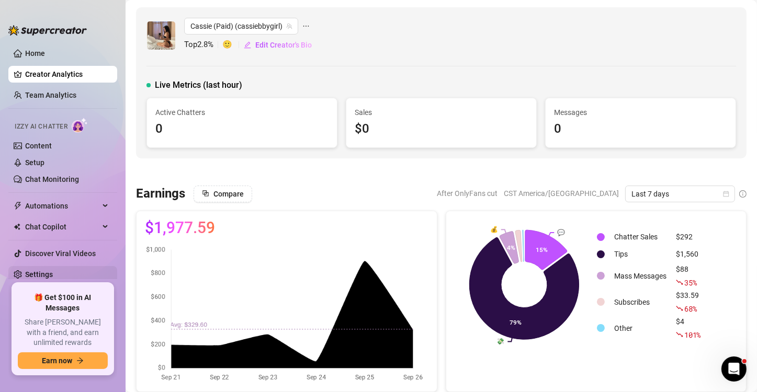 This screenshot has width=757, height=392. I want to click on span: block, so click(206, 194).